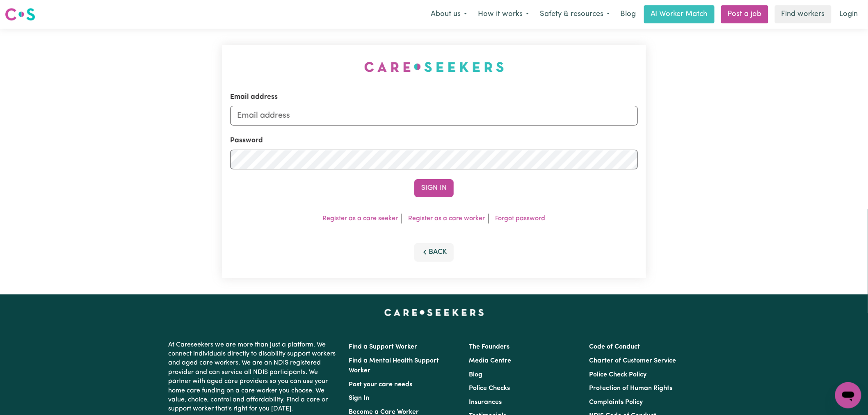  What do you see at coordinates (490, 389) in the screenshot?
I see `a: Police Checks` at bounding box center [490, 389].